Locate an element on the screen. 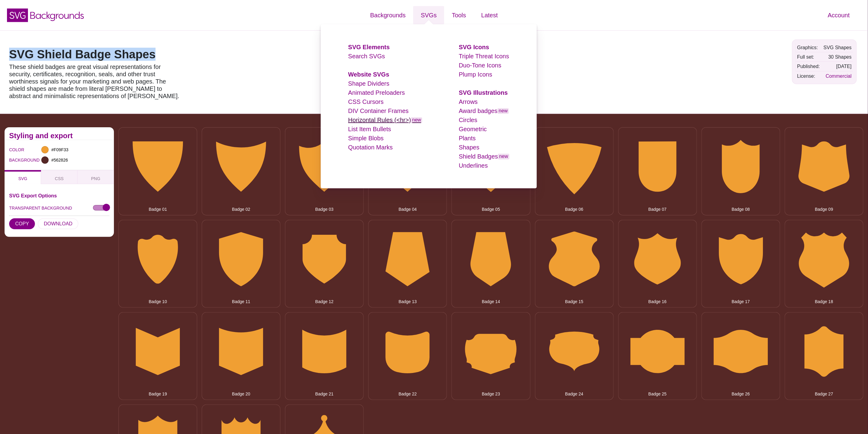  a: Arrows is located at coordinates (468, 102).